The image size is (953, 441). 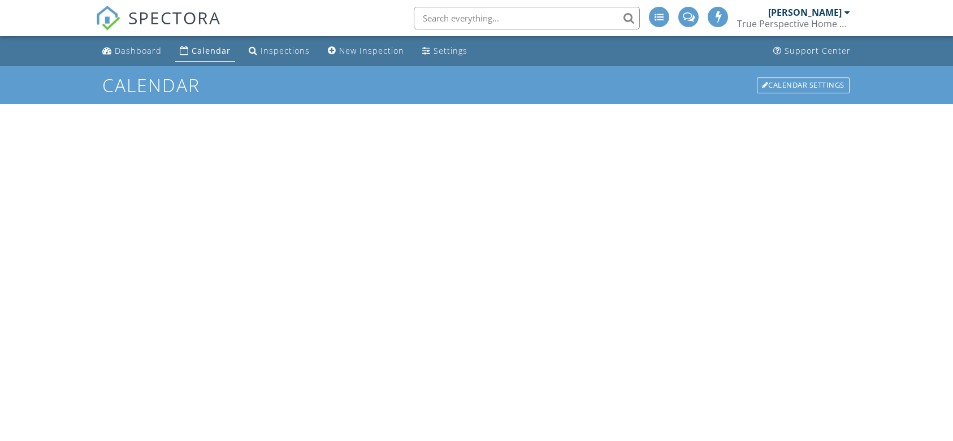 I want to click on a: Support Center, so click(x=811, y=51).